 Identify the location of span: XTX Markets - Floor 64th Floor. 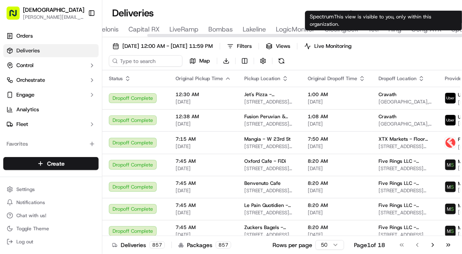
(406, 139).